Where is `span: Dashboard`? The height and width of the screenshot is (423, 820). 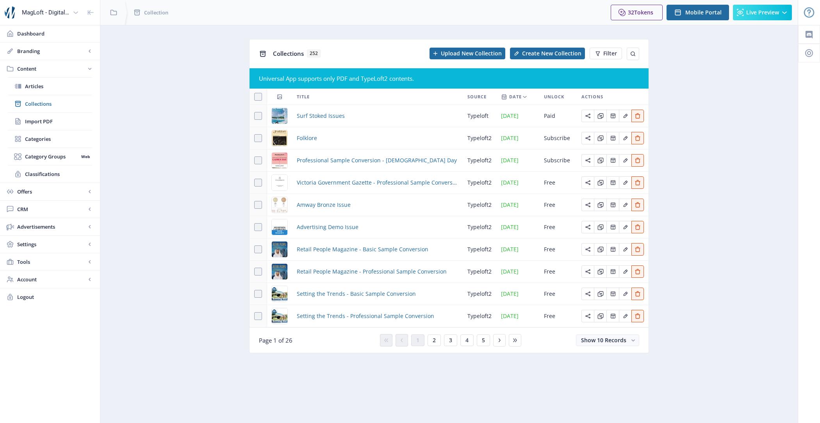 span: Dashboard is located at coordinates (55, 34).